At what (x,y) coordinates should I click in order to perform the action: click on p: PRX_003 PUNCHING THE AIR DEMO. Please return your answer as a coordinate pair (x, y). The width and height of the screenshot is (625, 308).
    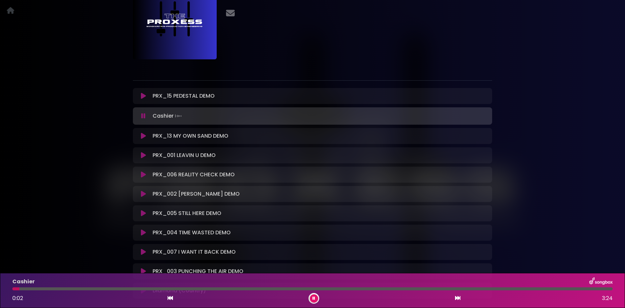
    Looking at the image, I should click on (198, 272).